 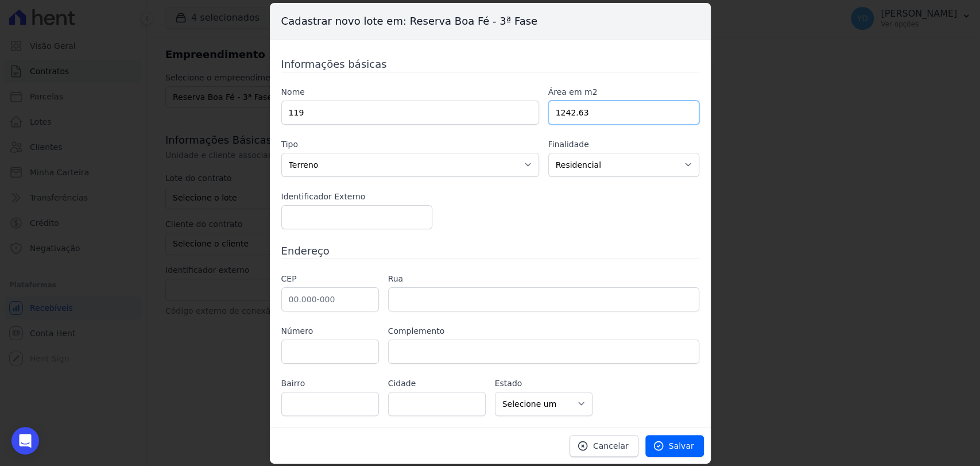 I want to click on h3: Cadastrar novo lote em: Reserva Boa Fé - 3ª Fase, so click(x=490, y=21).